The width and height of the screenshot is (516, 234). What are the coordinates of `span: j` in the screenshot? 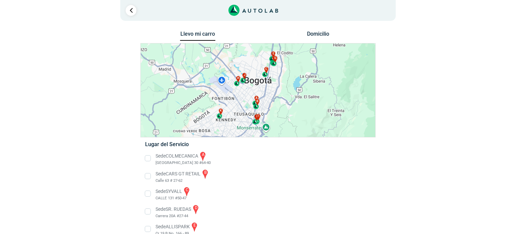 It's located at (244, 75).